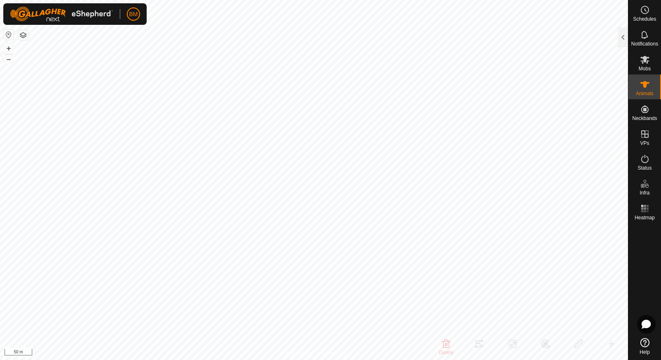 This screenshot has height=360, width=661. I want to click on span: Notifications, so click(645, 44).